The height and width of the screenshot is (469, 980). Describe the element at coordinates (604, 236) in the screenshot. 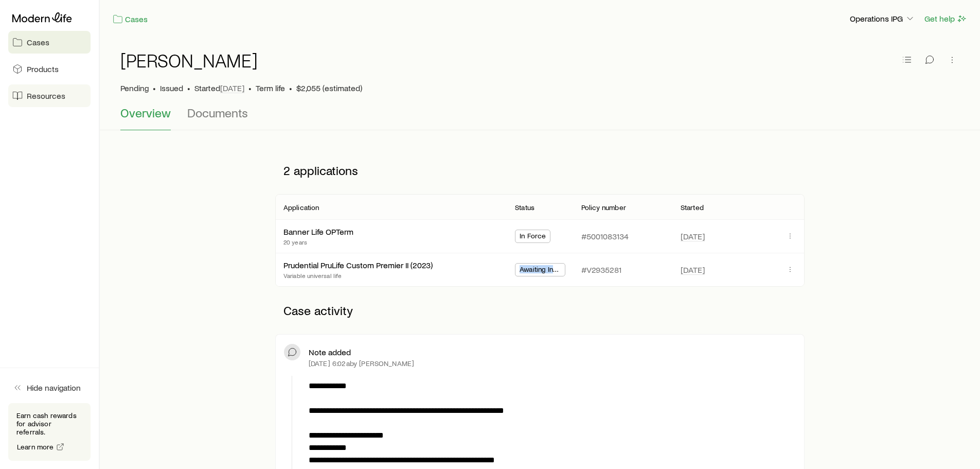

I see `p: #5001083134` at that location.